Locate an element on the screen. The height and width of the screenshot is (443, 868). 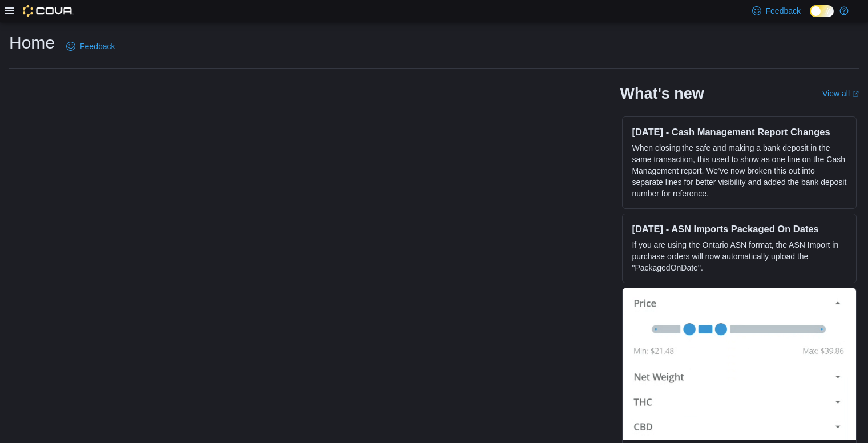
input: Dark Mode is located at coordinates (822, 11).